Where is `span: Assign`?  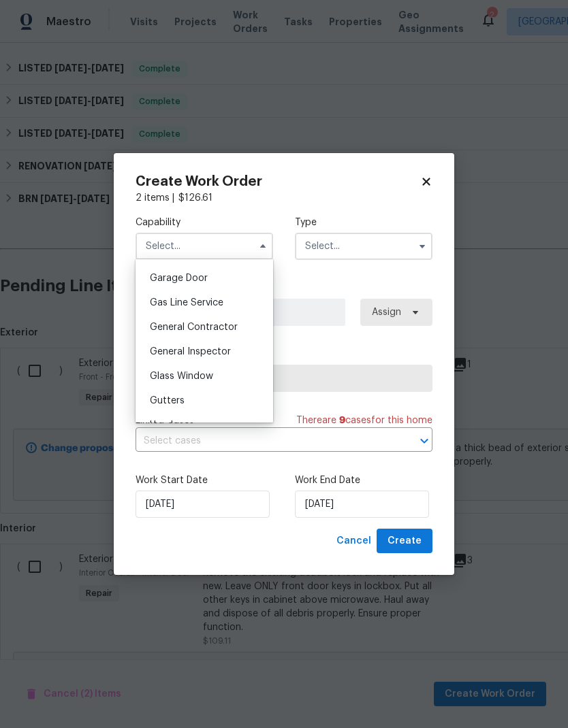
span: Assign is located at coordinates (386, 312).